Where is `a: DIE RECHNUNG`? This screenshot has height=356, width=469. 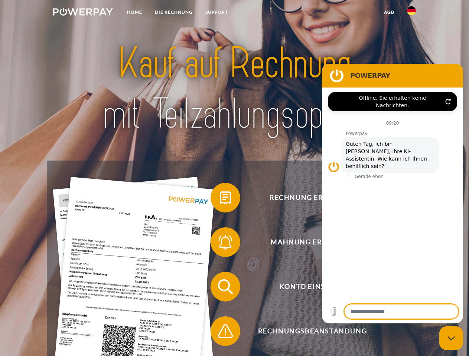
a: DIE RECHNUNG is located at coordinates (174, 12).